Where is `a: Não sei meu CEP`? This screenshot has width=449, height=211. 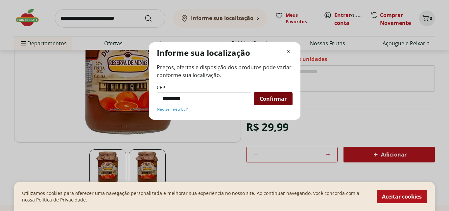 a: Não sei meu CEP is located at coordinates (172, 109).